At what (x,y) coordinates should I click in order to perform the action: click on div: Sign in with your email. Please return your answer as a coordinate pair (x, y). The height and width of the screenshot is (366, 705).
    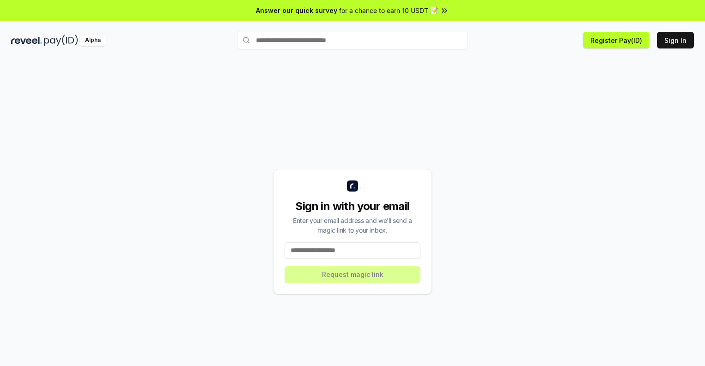
    Looking at the image, I should click on (352, 206).